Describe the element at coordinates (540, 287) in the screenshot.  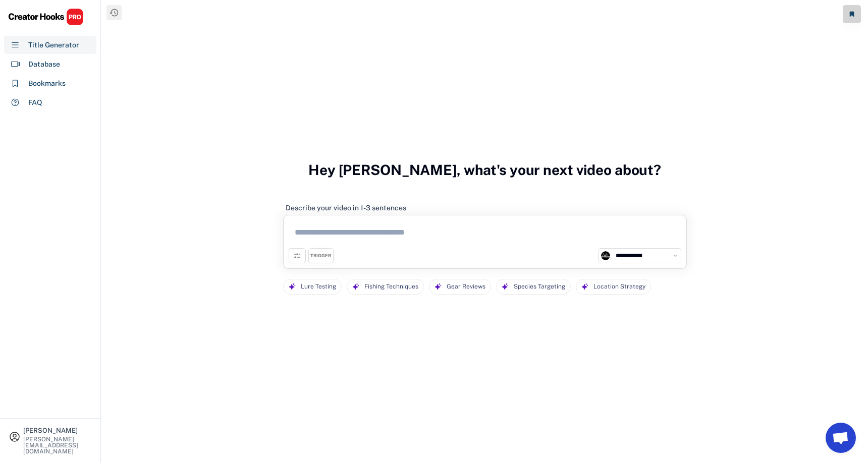
I see `div: Species Targeting` at that location.